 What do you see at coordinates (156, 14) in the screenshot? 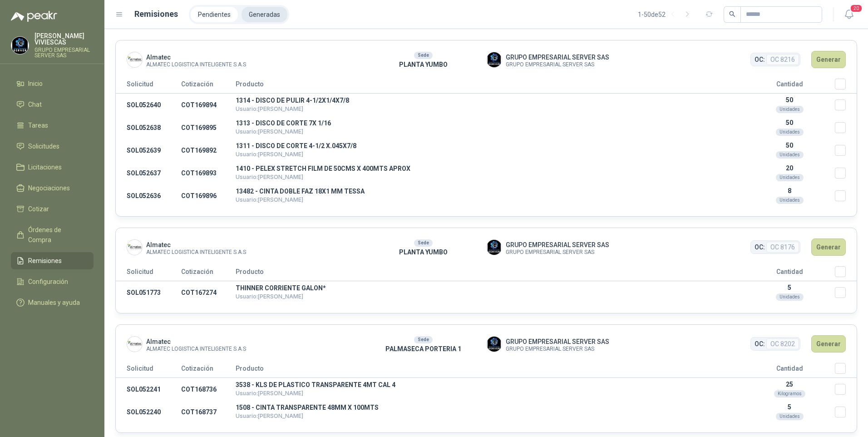
I see `h1: Remisiones` at bounding box center [156, 14].